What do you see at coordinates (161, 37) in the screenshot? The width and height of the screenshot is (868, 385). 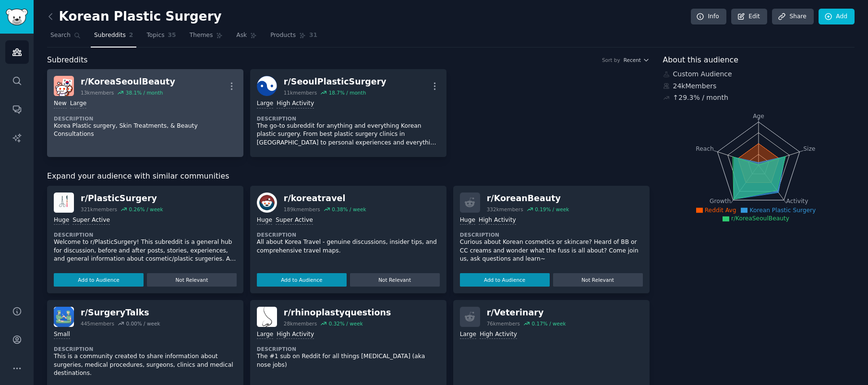 I see `a: Topics35` at bounding box center [161, 37].